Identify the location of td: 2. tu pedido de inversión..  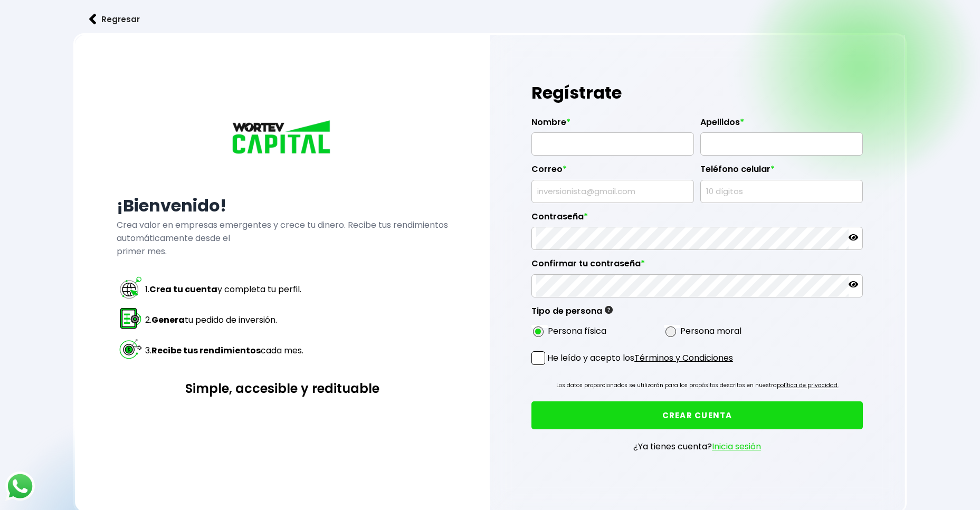
(224, 320).